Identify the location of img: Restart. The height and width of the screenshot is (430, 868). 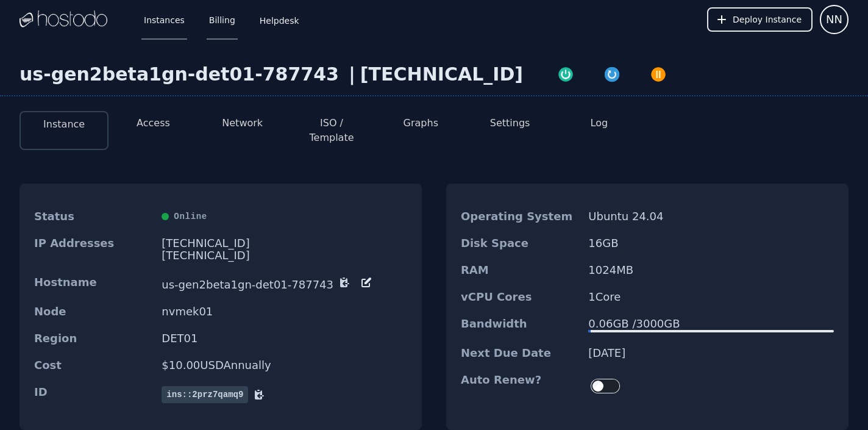
(612, 74).